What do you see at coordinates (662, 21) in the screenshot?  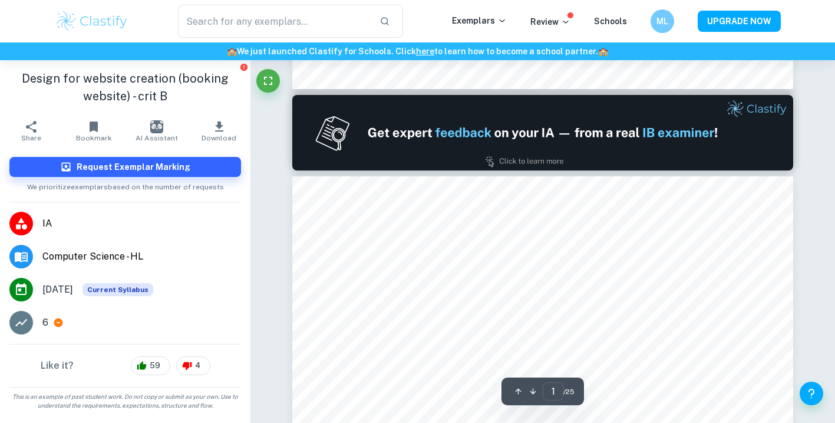 I see `h6: ML` at bounding box center [662, 21].